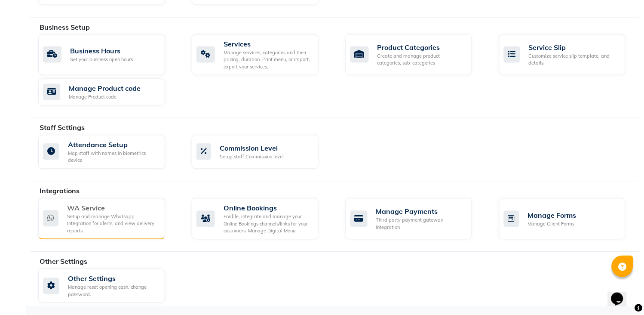 This screenshot has width=644, height=315. What do you see at coordinates (109, 286) in the screenshot?
I see `a: Other SettingsManage reset opening cash, change password.` at bounding box center [109, 286].